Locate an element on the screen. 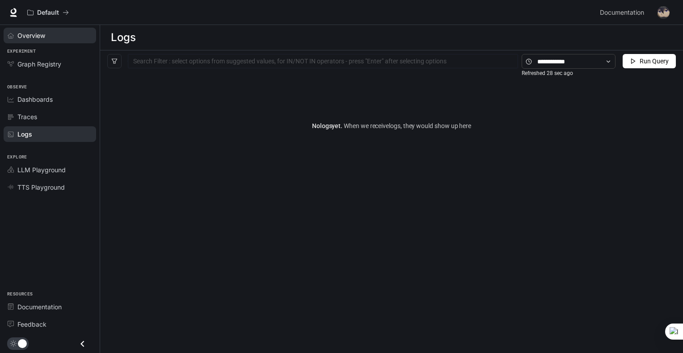 This screenshot has width=683, height=353. span: TTS Playground is located at coordinates (41, 187).